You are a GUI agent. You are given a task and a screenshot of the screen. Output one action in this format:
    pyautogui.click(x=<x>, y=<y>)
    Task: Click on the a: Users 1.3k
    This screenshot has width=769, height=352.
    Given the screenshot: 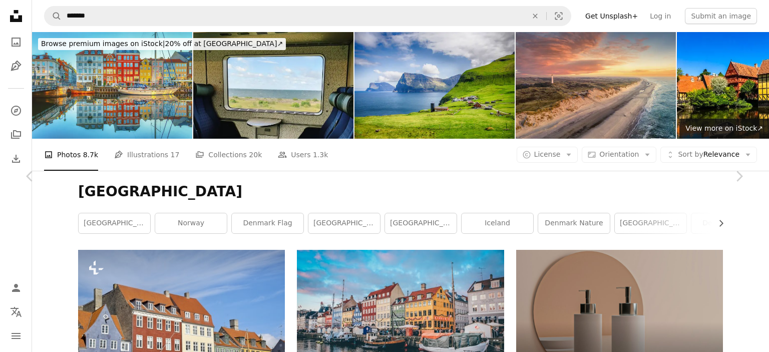 What is the action you would take?
    pyautogui.click(x=303, y=155)
    